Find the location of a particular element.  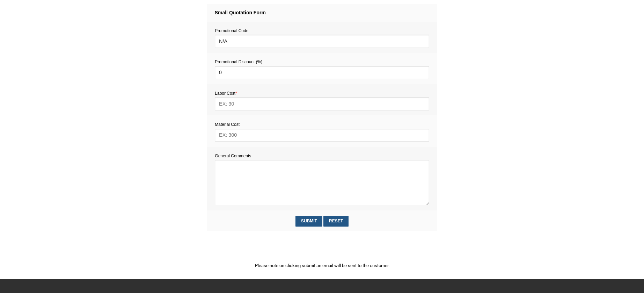

input: EX: 30 is located at coordinates (322, 103).